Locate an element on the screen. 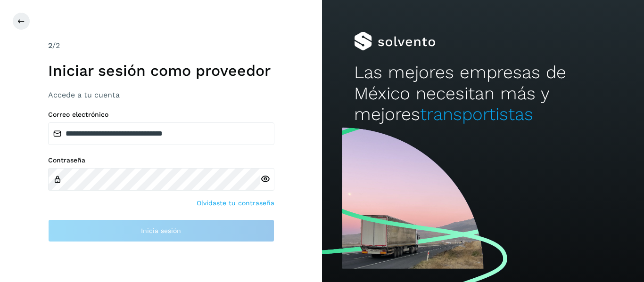 This screenshot has width=644, height=282. h3: Accede a tu cuenta is located at coordinates (161, 94).